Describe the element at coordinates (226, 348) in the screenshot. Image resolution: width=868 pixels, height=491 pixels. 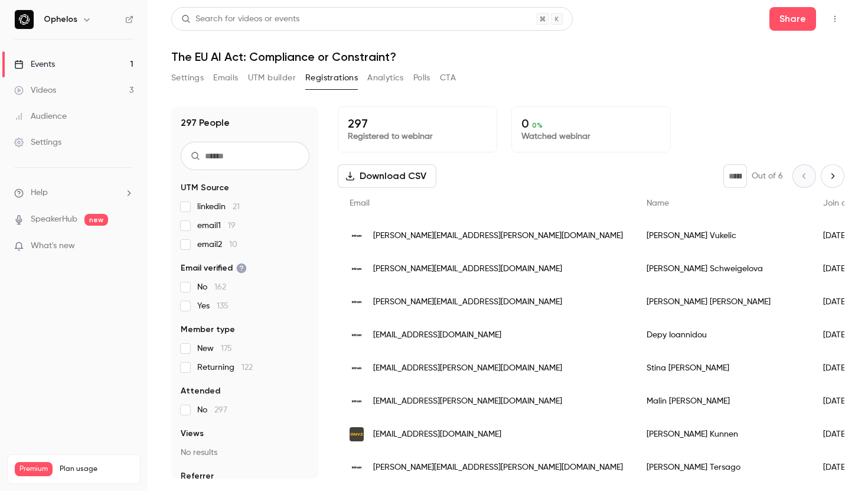
I see `span: 175` at that location.